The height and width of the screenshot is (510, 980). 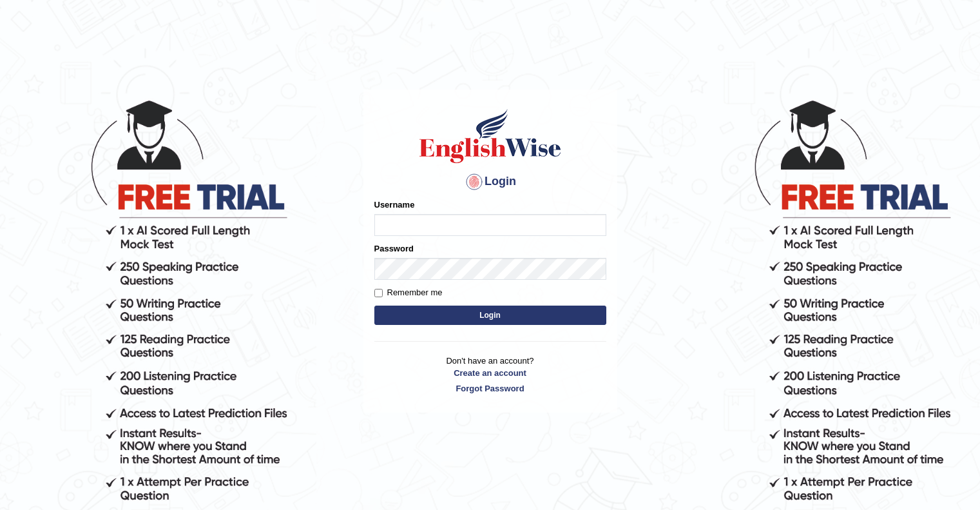 What do you see at coordinates (490, 372) in the screenshot?
I see `a: Create an account` at bounding box center [490, 372].